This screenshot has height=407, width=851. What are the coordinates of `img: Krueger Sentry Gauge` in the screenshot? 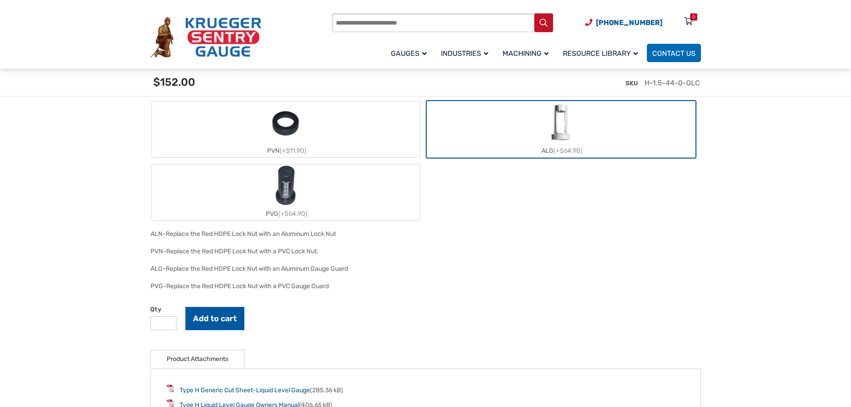 It's located at (206, 38).